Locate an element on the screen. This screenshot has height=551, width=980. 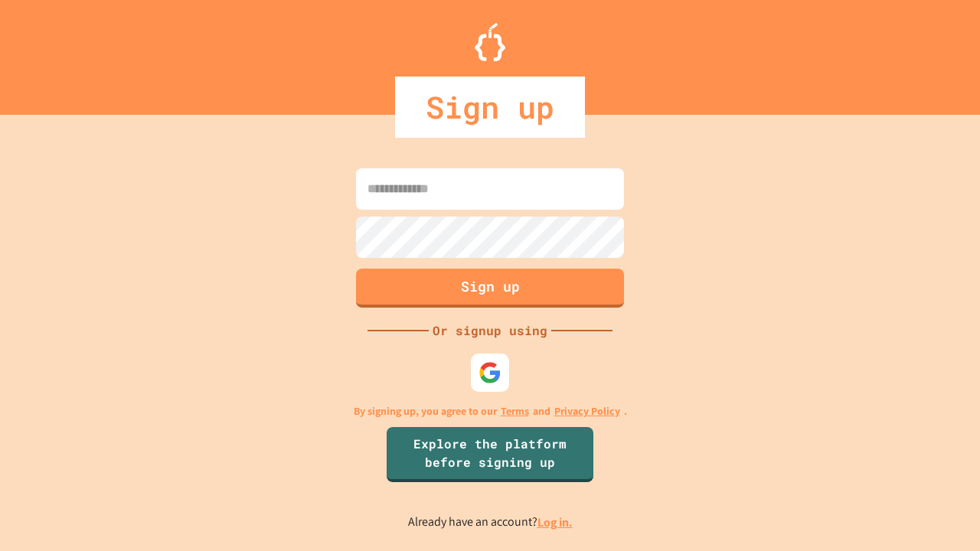
a: Log in. is located at coordinates (555, 522).